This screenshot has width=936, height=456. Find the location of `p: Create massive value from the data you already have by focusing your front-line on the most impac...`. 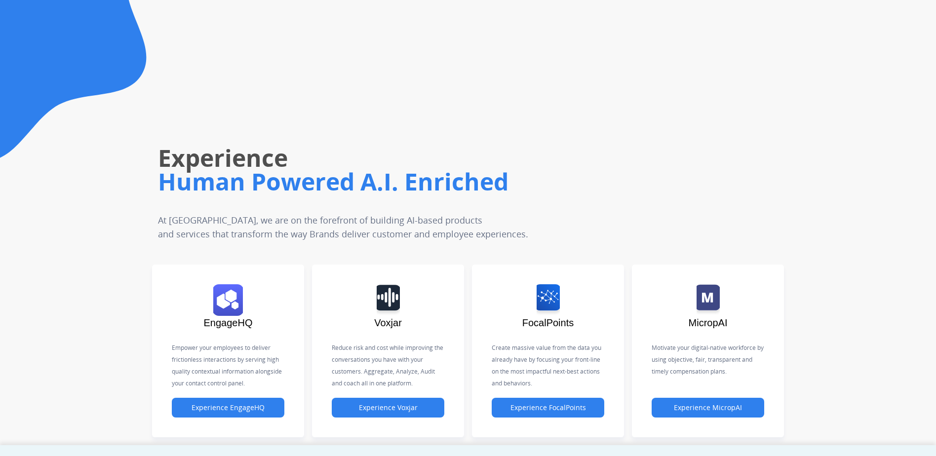

p: Create massive value from the data you already have by focusing your front-line on the most impac... is located at coordinates (548, 366).